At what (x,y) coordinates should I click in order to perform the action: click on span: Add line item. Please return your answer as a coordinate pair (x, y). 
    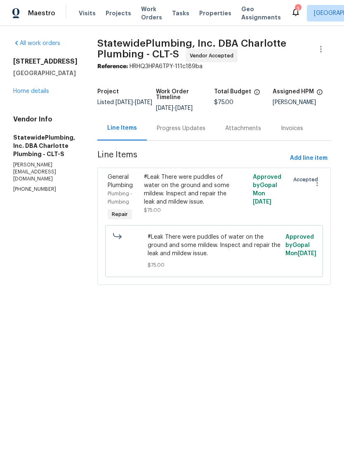
    Looking at the image, I should click on (309, 158).